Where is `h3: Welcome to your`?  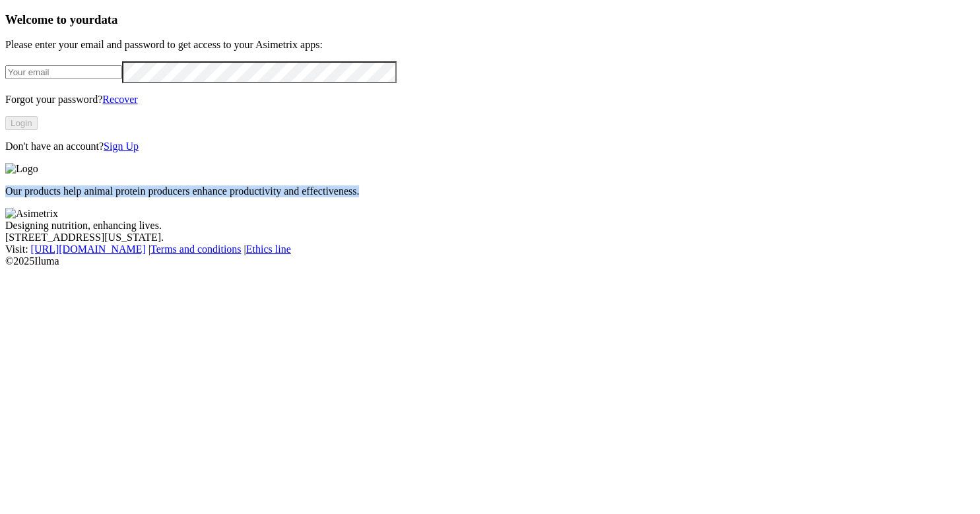
h3: Welcome to your is located at coordinates (490, 20).